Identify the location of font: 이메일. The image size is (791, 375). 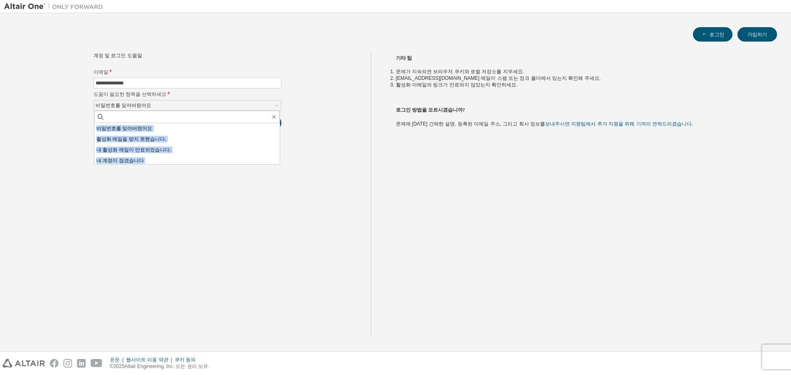
(101, 72).